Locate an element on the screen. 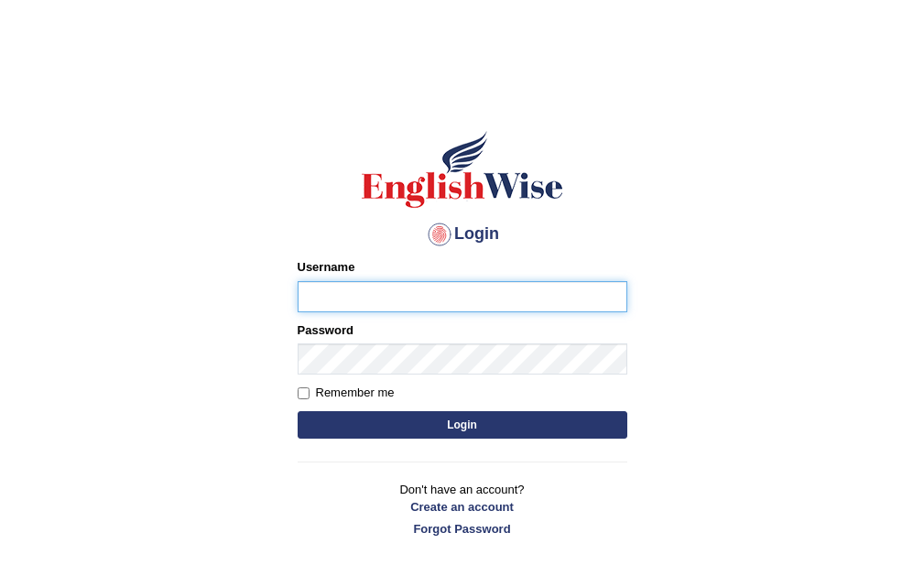  button: Login is located at coordinates (462, 425).